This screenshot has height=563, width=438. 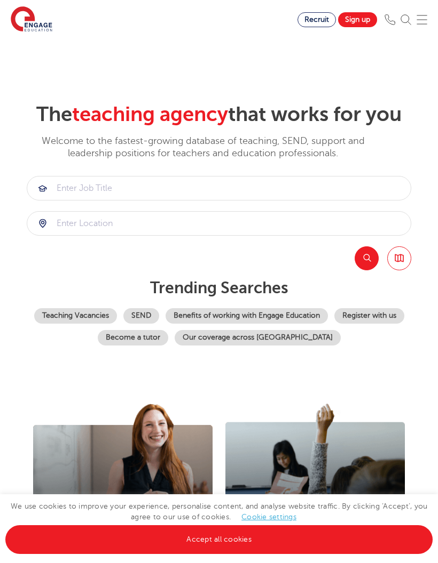 What do you see at coordinates (219, 523) in the screenshot?
I see `span: We use cookies to improve your experience, personalise content, and analyse website traffic. By c...` at bounding box center [219, 523].